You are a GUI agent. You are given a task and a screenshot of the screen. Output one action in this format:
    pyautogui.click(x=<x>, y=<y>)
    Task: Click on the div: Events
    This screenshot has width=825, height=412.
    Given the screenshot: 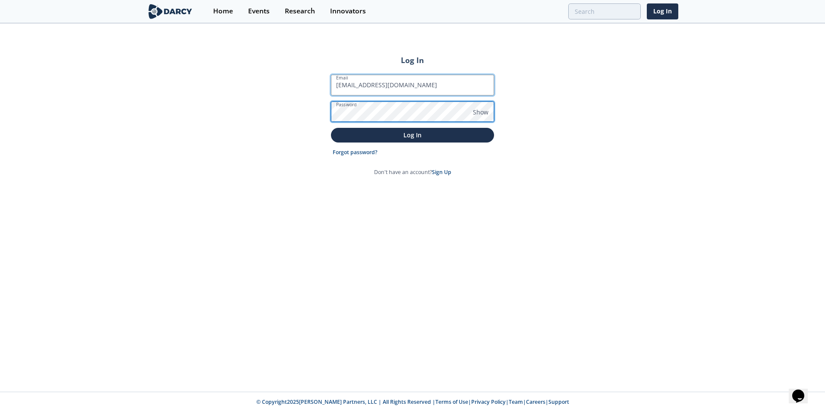 What is the action you would take?
    pyautogui.click(x=259, y=11)
    